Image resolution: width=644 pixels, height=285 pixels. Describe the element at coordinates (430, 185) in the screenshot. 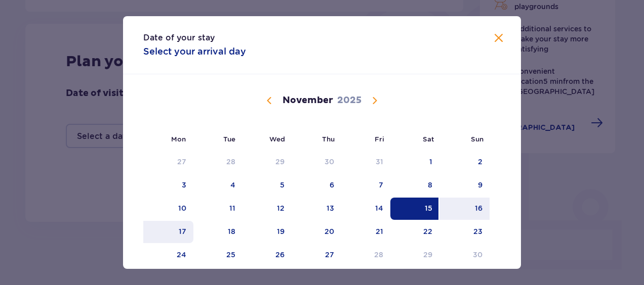

I see `div: 8` at that location.